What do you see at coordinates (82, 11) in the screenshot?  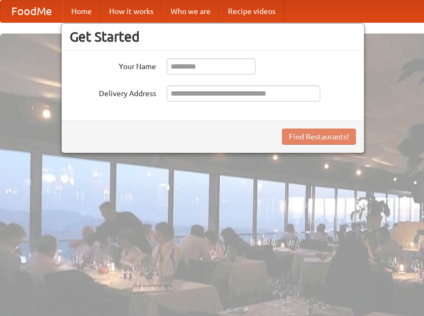 I see `a: Home` at bounding box center [82, 11].